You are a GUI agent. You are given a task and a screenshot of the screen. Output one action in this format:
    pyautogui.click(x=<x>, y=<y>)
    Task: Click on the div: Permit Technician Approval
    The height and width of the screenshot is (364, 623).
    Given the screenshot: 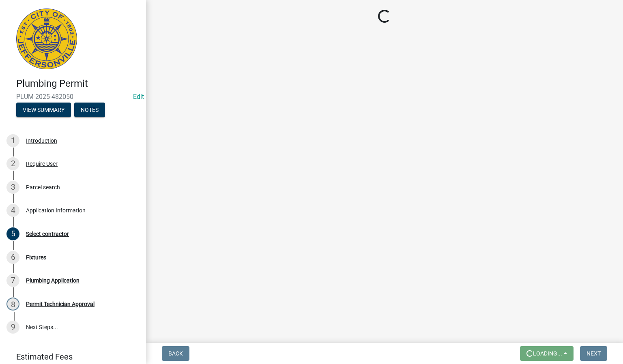 What is the action you would take?
    pyautogui.click(x=60, y=304)
    